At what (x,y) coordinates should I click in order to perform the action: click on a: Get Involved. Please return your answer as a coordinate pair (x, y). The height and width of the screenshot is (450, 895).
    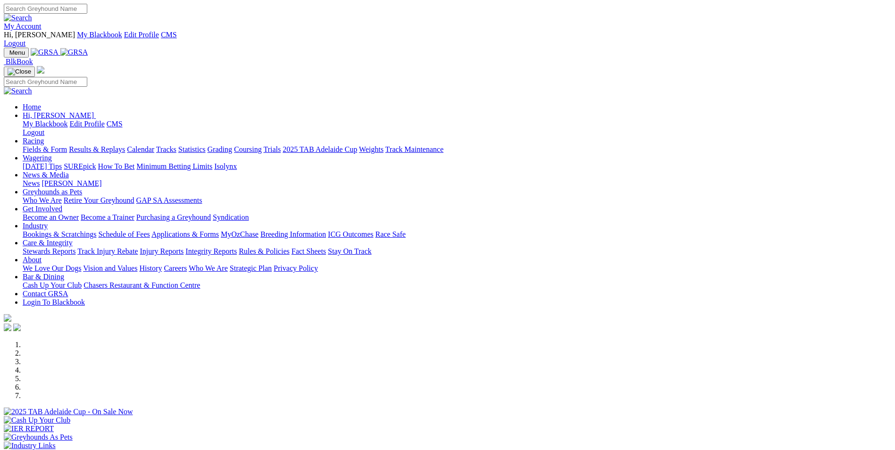
    Looking at the image, I should click on (42, 208).